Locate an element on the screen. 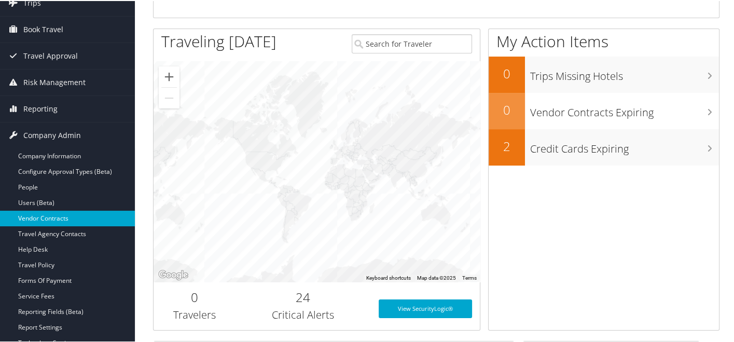 The height and width of the screenshot is (342, 734). img: Google is located at coordinates (173, 274).